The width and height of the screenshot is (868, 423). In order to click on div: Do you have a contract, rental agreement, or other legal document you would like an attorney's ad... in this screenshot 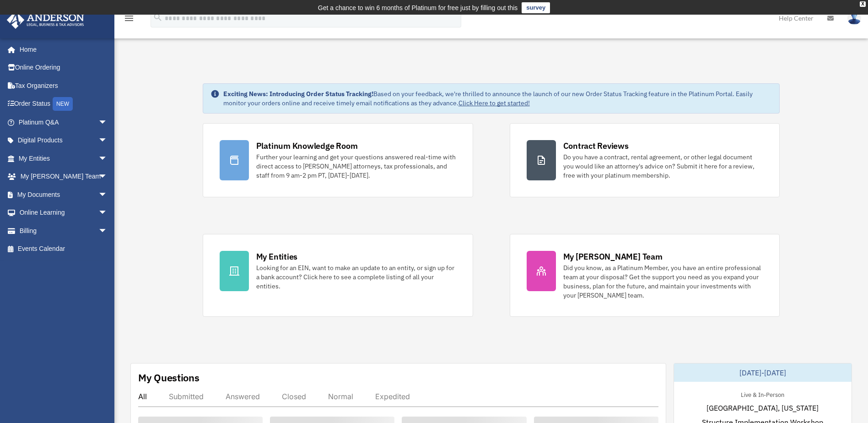, I will do `click(663, 166)`.